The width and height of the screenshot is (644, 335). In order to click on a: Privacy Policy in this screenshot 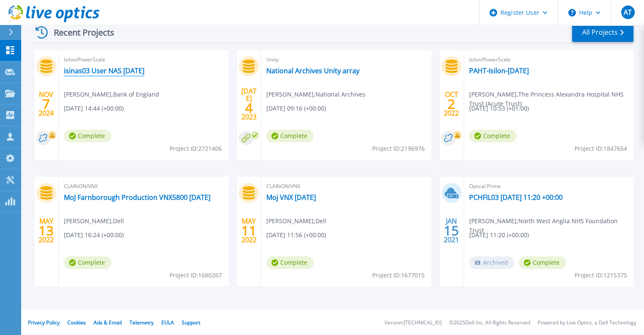, I will do `click(43, 322)`.